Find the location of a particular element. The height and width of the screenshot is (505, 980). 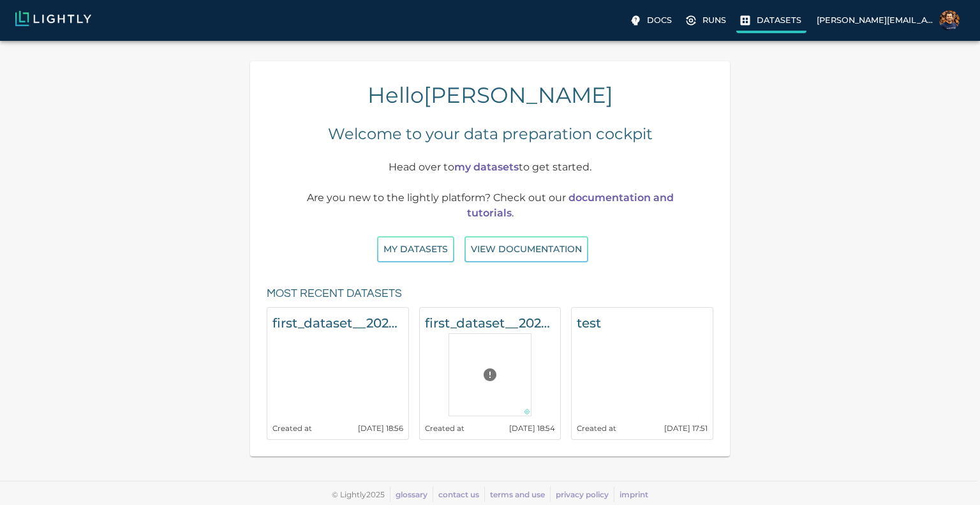

a: My Datasets is located at coordinates (415, 248).